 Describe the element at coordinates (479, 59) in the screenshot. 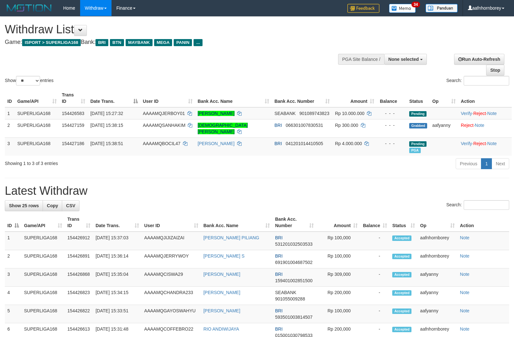

I see `a: Run Auto-Refresh` at that location.